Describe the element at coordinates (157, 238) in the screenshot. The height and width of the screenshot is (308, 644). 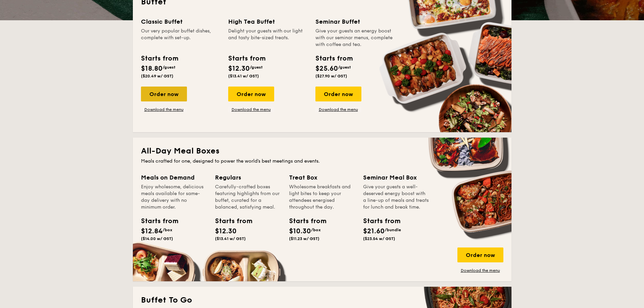
I see `span: ($14.00 w/ GST)` at that location.